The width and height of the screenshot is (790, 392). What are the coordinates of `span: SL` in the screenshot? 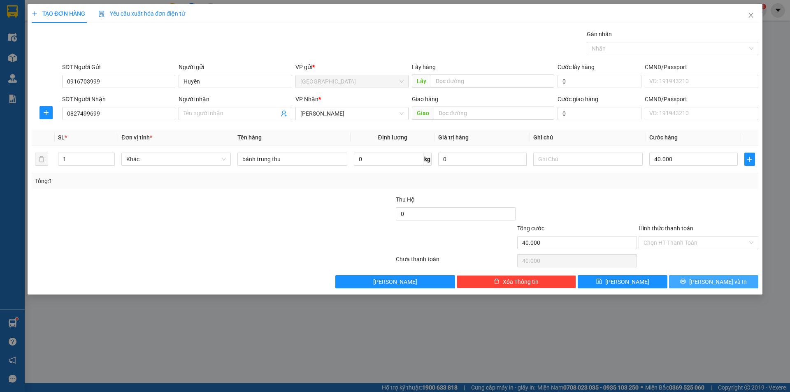 It's located at (61, 137).